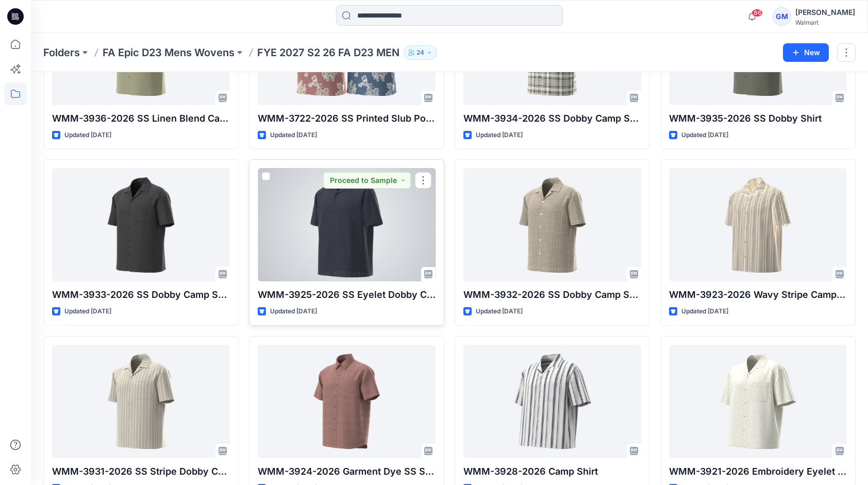 This screenshot has height=485, width=868. What do you see at coordinates (61, 52) in the screenshot?
I see `p: Folders` at bounding box center [61, 52].